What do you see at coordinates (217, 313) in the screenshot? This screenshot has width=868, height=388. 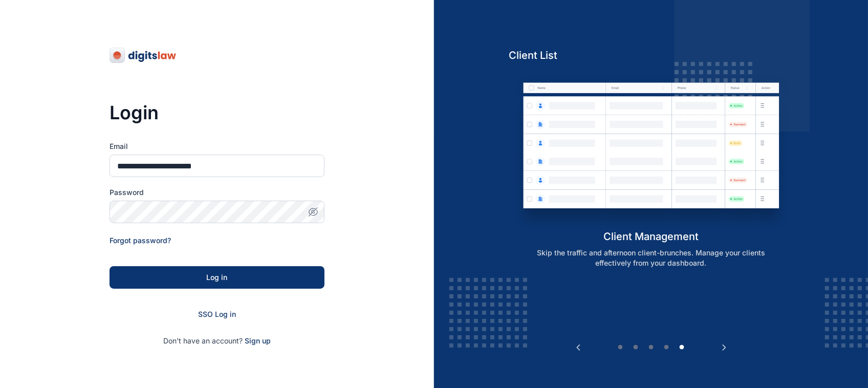 I see `span: SSO Log in` at bounding box center [217, 313].